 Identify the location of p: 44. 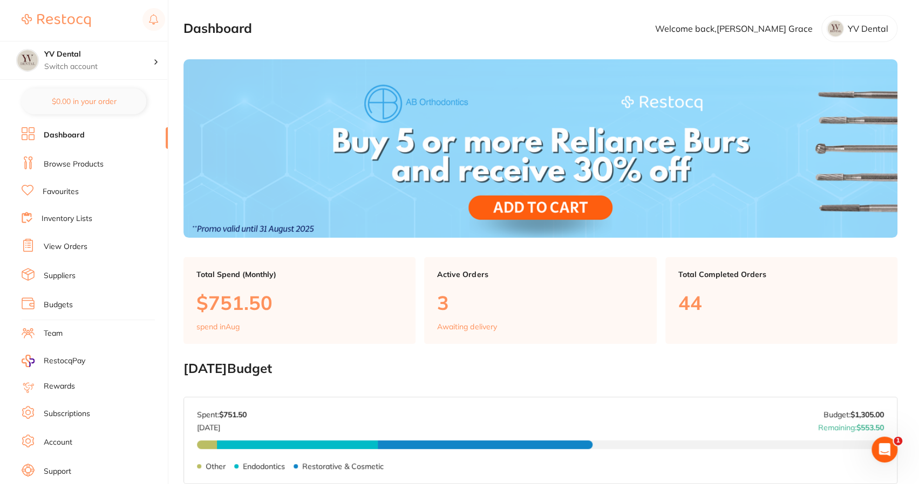
(781, 303).